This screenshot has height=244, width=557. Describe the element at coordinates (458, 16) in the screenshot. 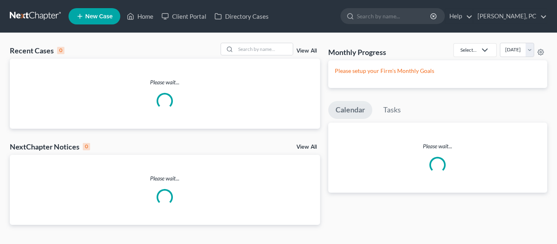

I see `a: Help` at that location.